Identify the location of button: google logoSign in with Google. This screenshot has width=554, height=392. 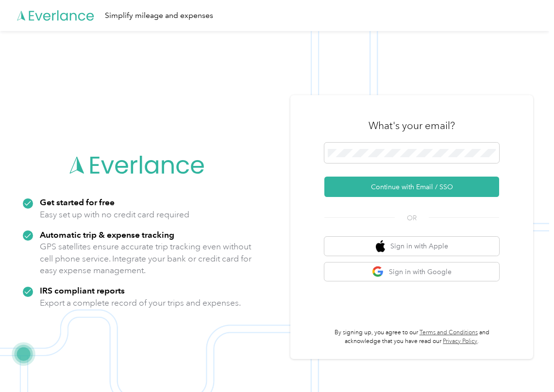
(412, 271).